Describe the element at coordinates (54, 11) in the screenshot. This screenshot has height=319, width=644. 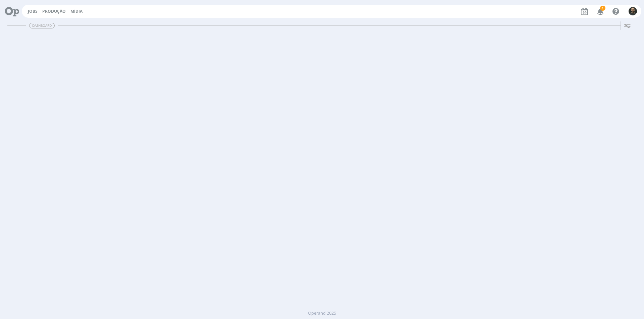
I see `button: Produção` at that location.